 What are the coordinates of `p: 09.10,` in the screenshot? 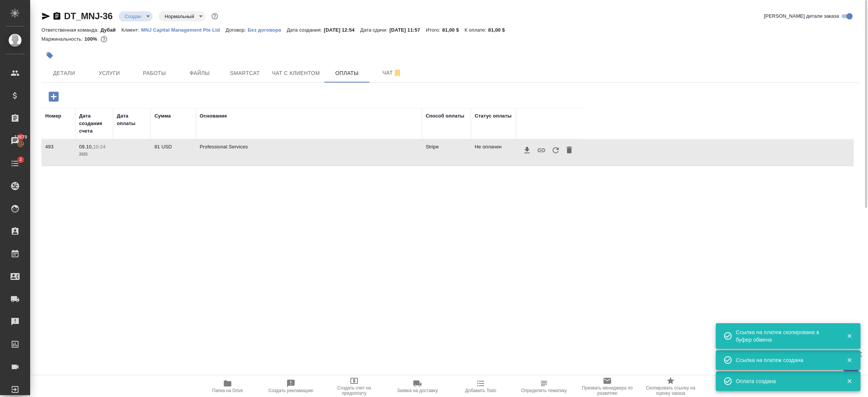 It's located at (86, 147).